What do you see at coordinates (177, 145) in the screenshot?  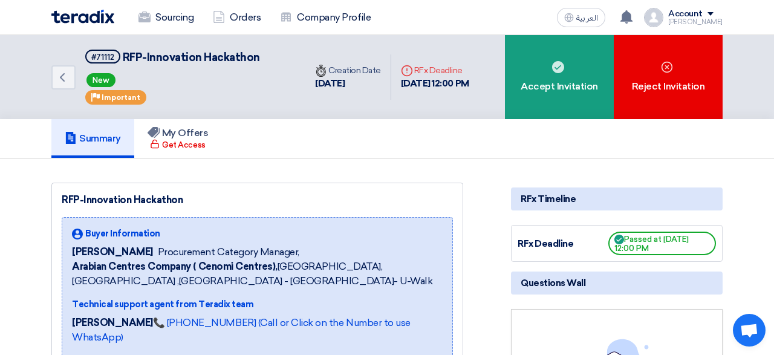 I see `div: Get Access` at bounding box center [177, 145].